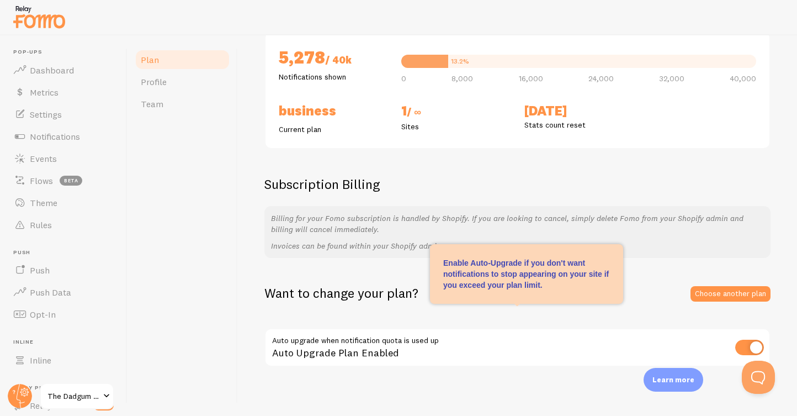  I want to click on span: The Dadgum Debutante Boutique, so click(73, 396).